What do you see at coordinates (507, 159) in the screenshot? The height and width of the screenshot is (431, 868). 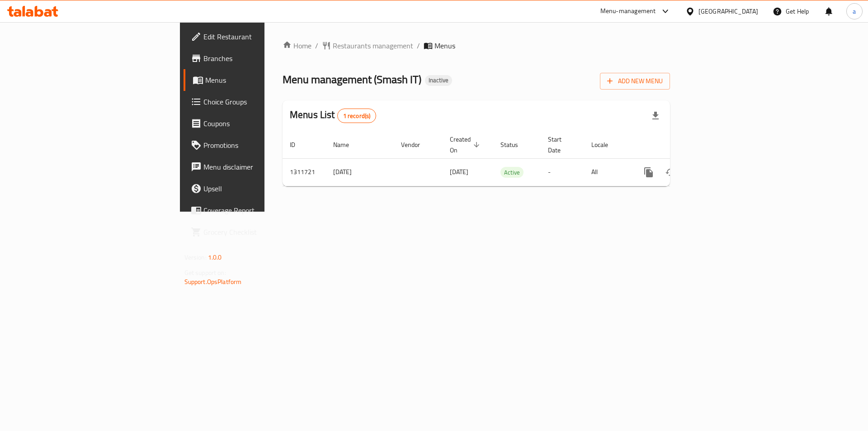 I see `table: enhanced table` at bounding box center [507, 159].